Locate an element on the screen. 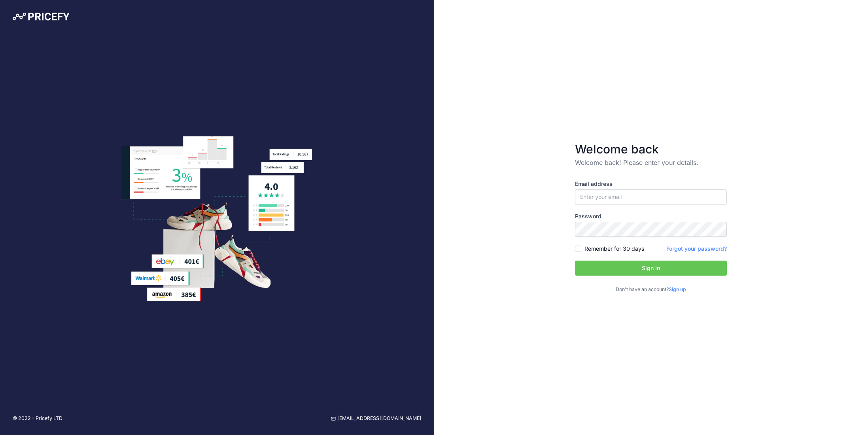 Image resolution: width=868 pixels, height=435 pixels. label: Email address is located at coordinates (651, 184).